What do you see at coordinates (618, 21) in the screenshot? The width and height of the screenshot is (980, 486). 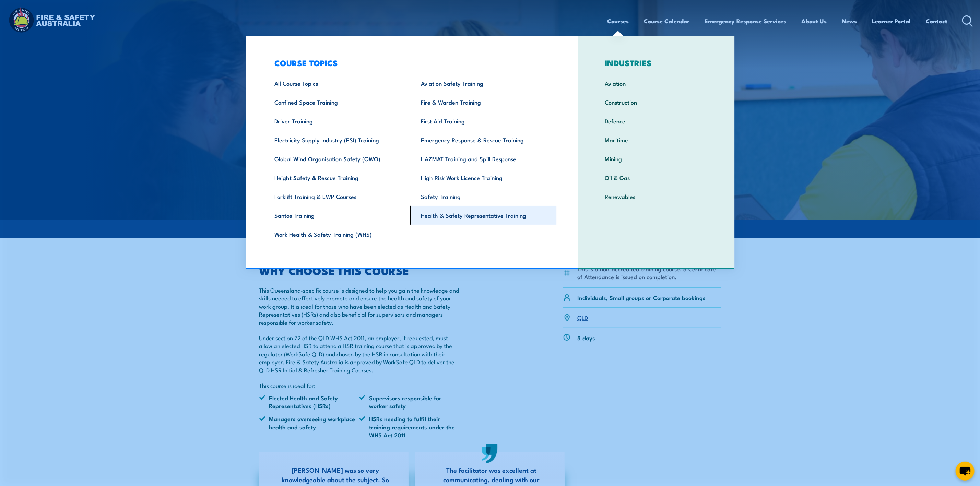 I see `a: Courses` at bounding box center [618, 21].